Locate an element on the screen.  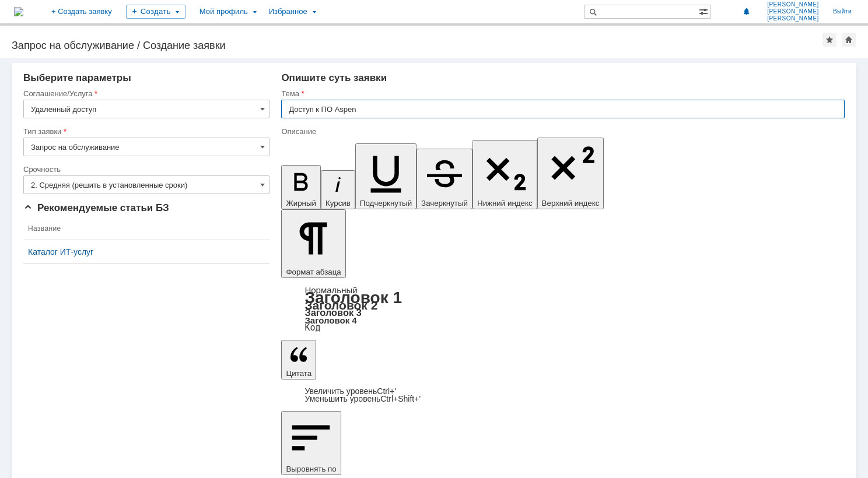
button: Зачеркнутый is located at coordinates (445, 179).